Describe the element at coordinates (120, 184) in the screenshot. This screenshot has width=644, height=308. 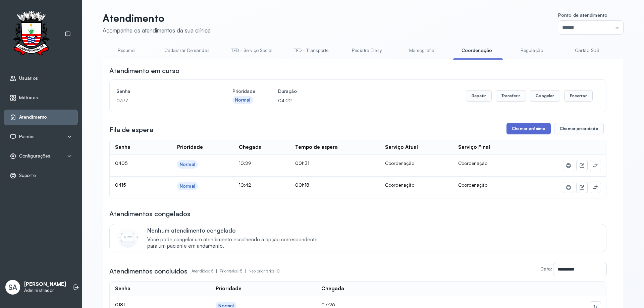
I see `span: 0415` at that location.